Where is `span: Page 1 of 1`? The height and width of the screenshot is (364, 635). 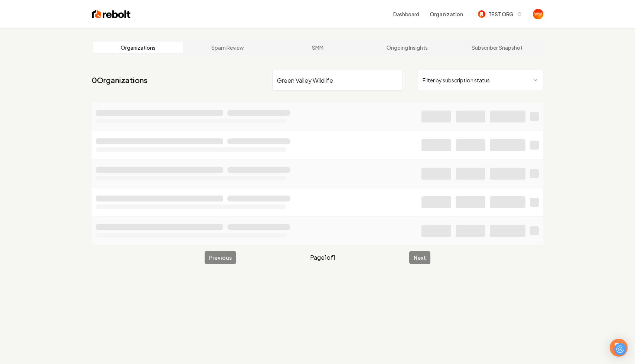 span: Page 1 of 1 is located at coordinates (323, 258).